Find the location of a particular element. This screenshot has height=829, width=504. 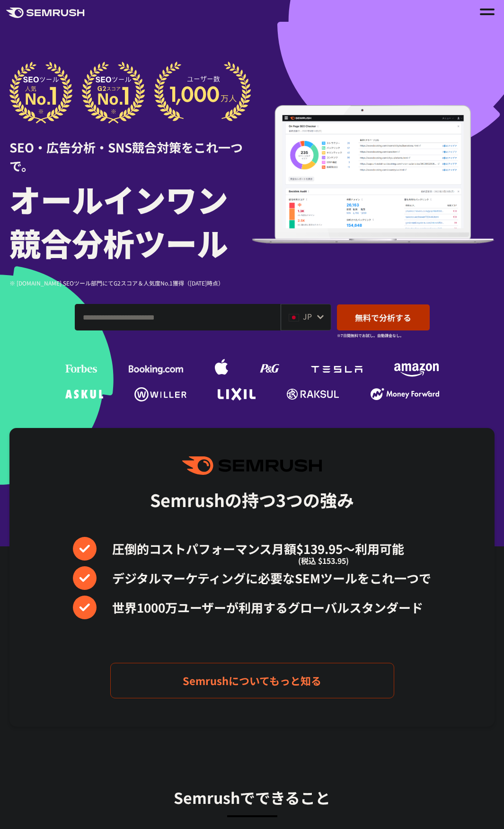

img: Semrush is located at coordinates (252, 465).